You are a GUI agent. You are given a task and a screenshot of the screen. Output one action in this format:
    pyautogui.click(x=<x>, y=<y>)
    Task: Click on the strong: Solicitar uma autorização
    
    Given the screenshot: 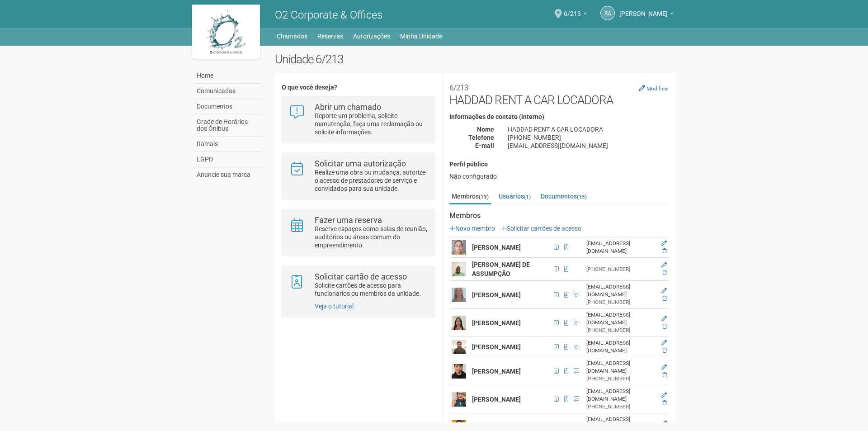 What is the action you would take?
    pyautogui.click(x=360, y=164)
    